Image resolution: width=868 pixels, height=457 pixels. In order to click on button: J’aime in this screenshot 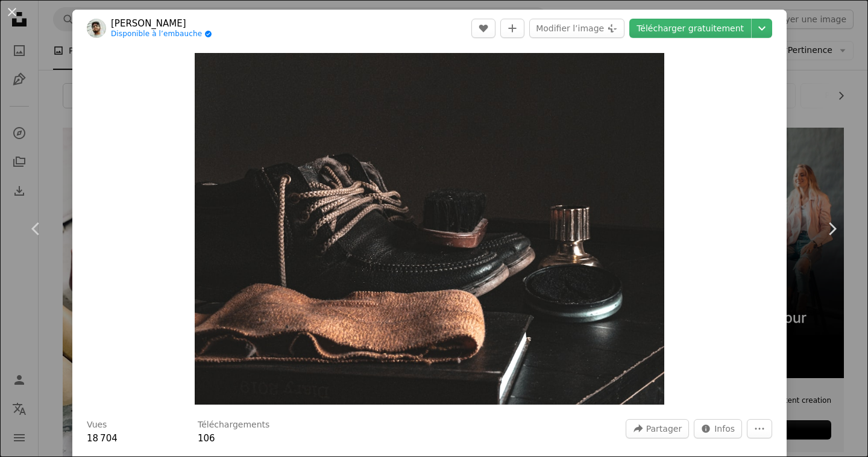, I will do `click(484, 28)`.